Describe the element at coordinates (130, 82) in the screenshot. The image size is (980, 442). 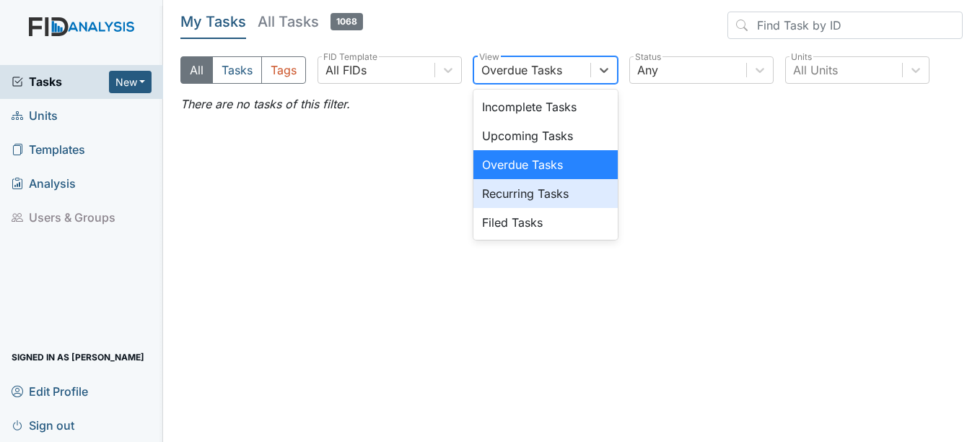
I see `button: New` at that location.